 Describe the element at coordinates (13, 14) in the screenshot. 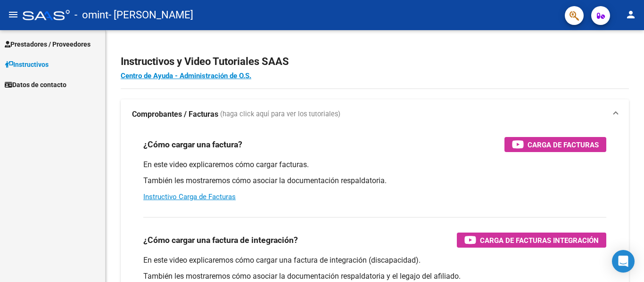

I see `mat-icon: menu` at that location.